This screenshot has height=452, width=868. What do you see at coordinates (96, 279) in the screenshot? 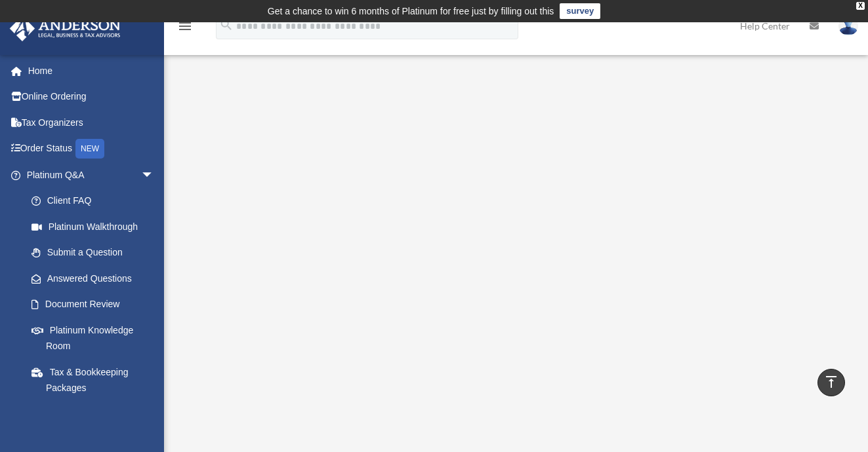
I see `a: Answered Questions` at bounding box center [96, 279].